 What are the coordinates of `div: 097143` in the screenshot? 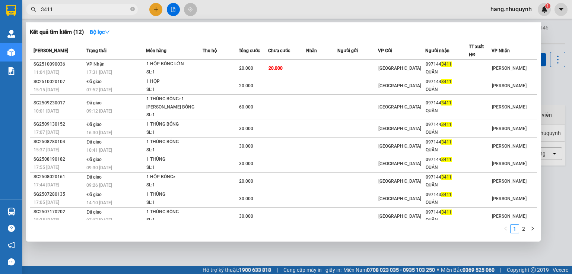 It's located at (447, 195).